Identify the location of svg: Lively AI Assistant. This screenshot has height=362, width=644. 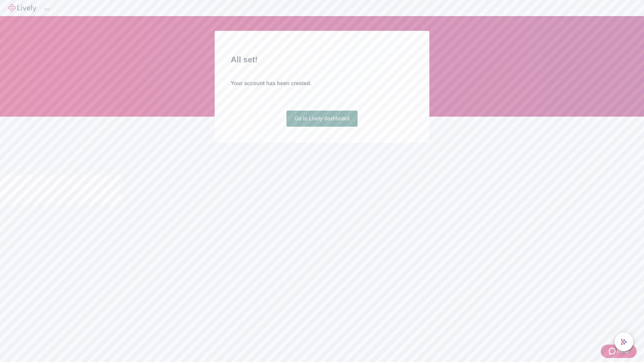
(624, 342).